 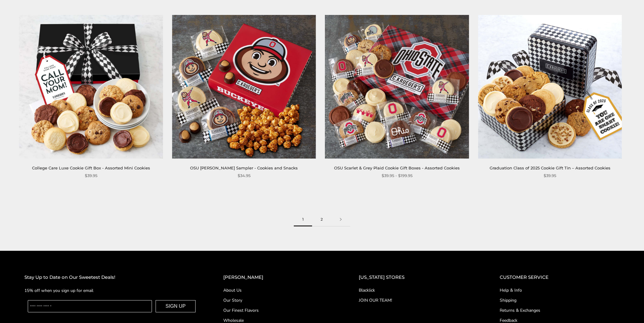 I want to click on p: 15% off when you sign up for email, so click(x=112, y=291).